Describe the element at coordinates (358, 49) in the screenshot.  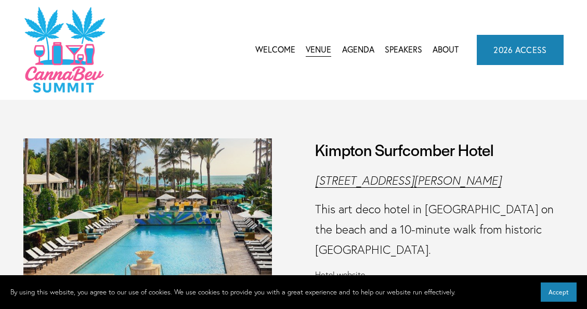
I see `span: Agenda` at that location.